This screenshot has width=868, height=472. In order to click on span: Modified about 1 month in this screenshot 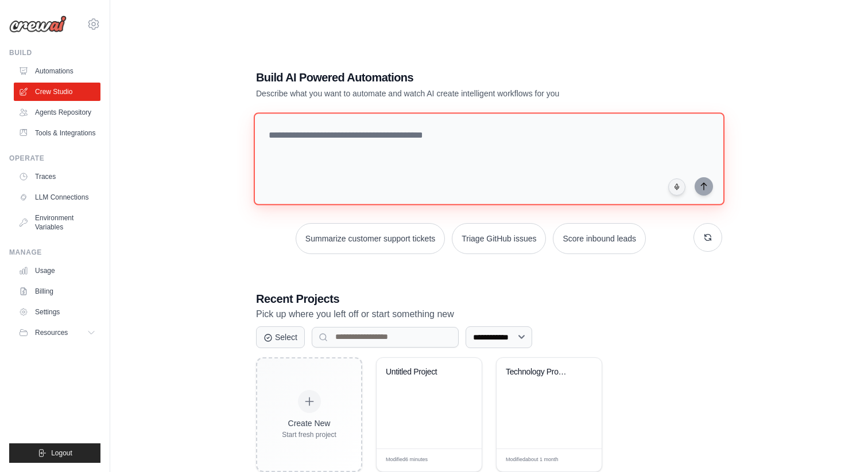, I will do `click(532, 460)`.